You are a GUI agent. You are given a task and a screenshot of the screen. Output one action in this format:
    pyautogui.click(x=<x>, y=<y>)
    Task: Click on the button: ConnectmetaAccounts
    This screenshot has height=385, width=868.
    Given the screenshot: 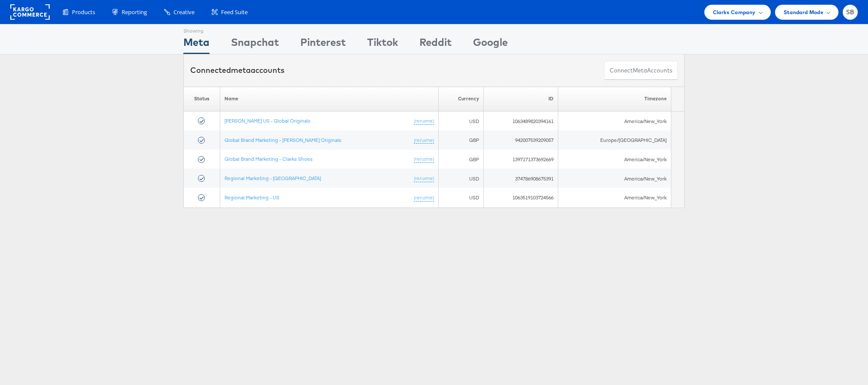 What is the action you would take?
    pyautogui.click(x=641, y=70)
    